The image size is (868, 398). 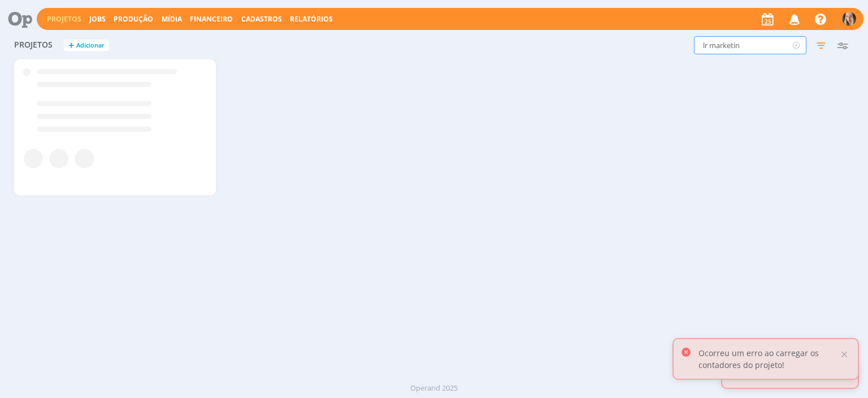 I want to click on a: Jobs, so click(x=97, y=19).